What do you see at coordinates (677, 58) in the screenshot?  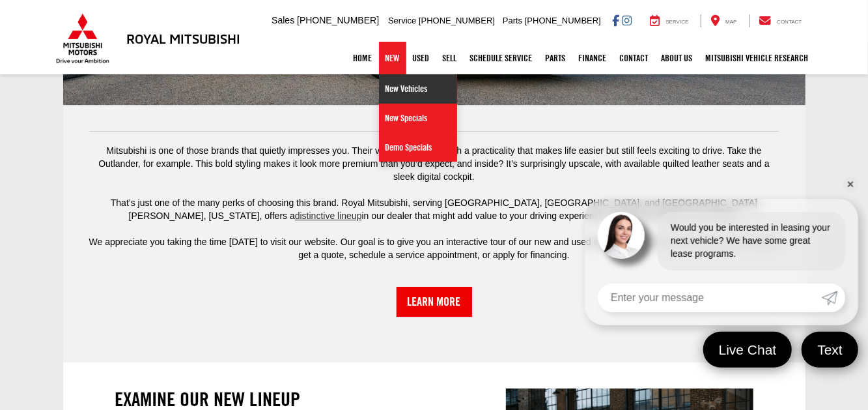 I see `a: About Us` at bounding box center [677, 58].